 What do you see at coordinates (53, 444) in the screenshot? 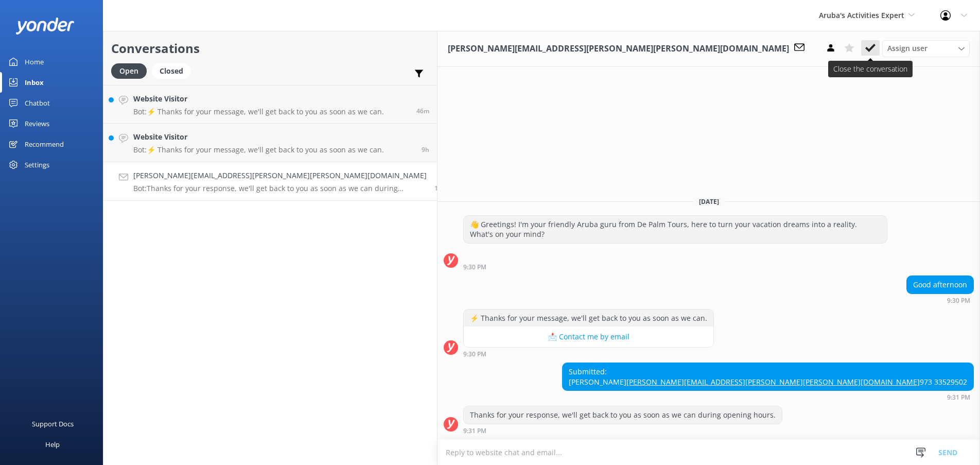
I see `div: Help` at bounding box center [53, 444].